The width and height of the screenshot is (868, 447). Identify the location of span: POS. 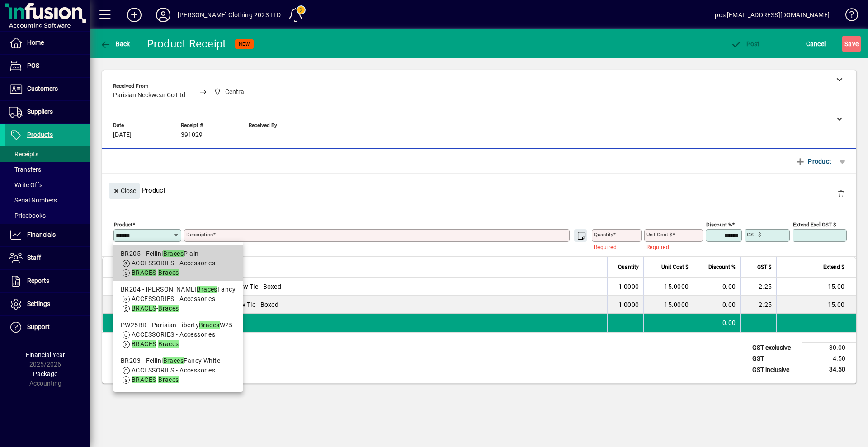
(33, 66).